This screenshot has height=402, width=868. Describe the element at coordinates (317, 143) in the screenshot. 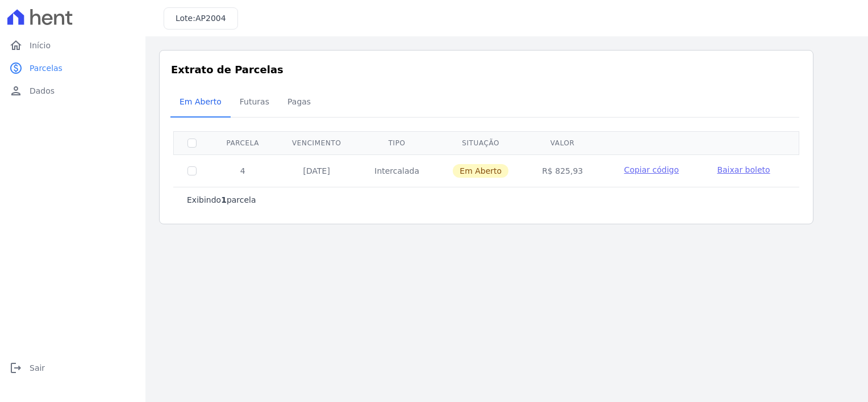

I see `th: Vencimento` at that location.